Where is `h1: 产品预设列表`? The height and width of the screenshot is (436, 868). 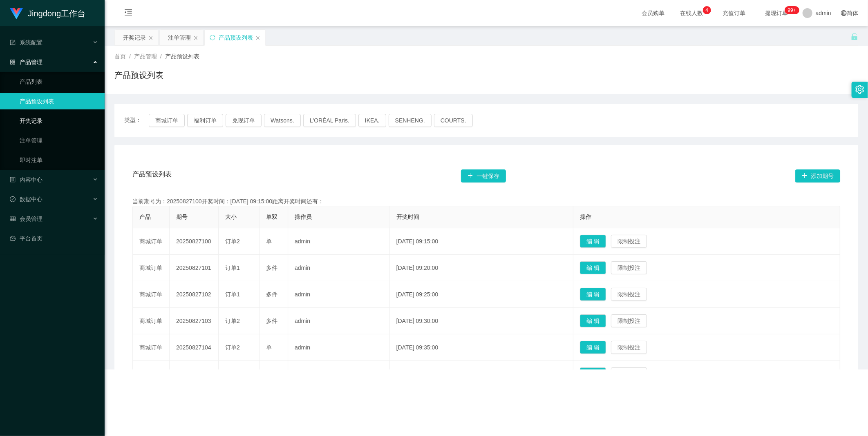
h1: 产品预设列表 is located at coordinates (139, 75).